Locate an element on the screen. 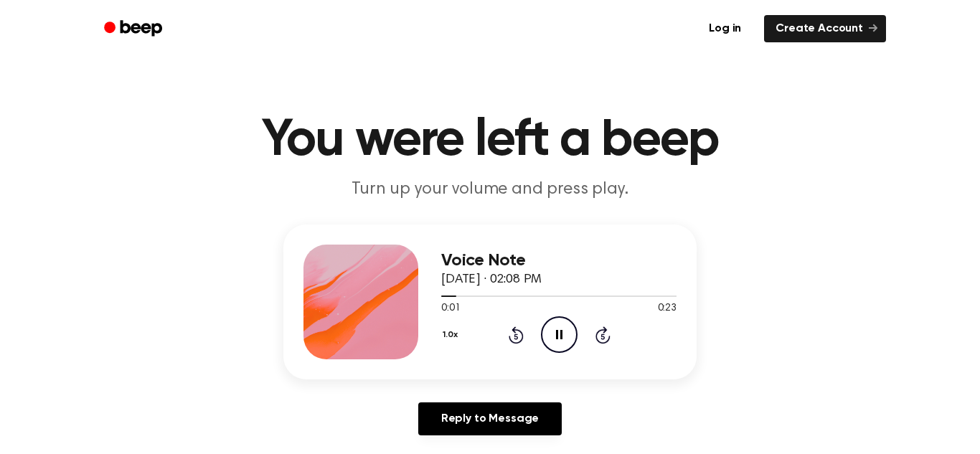 This screenshot has height=454, width=980. p: Turn up your volume and press play. is located at coordinates (490, 189).